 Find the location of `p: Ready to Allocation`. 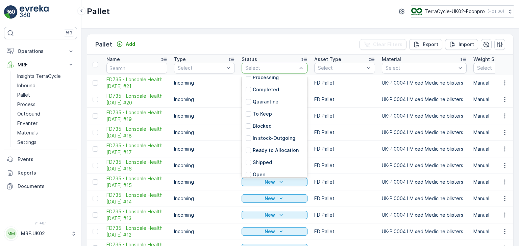

p: Ready to Allocation is located at coordinates (276, 151).